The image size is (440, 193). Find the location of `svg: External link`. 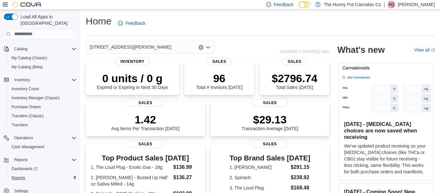

svg: External link is located at coordinates (433, 50).